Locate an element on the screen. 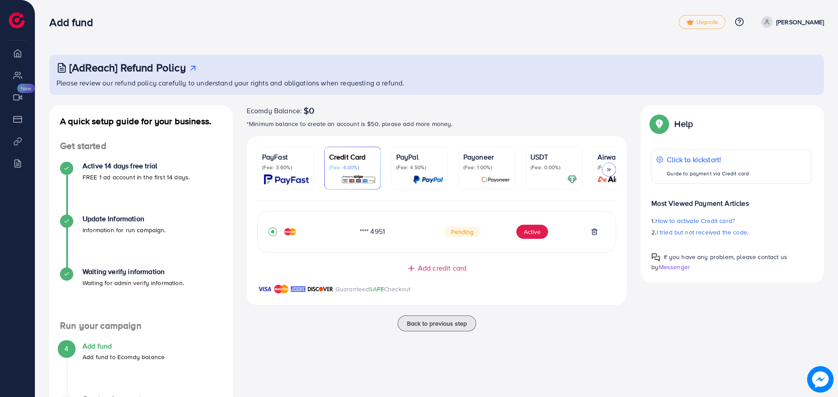 The width and height of the screenshot is (838, 397). p: Waiting for admin verify information. is located at coordinates (133, 283).